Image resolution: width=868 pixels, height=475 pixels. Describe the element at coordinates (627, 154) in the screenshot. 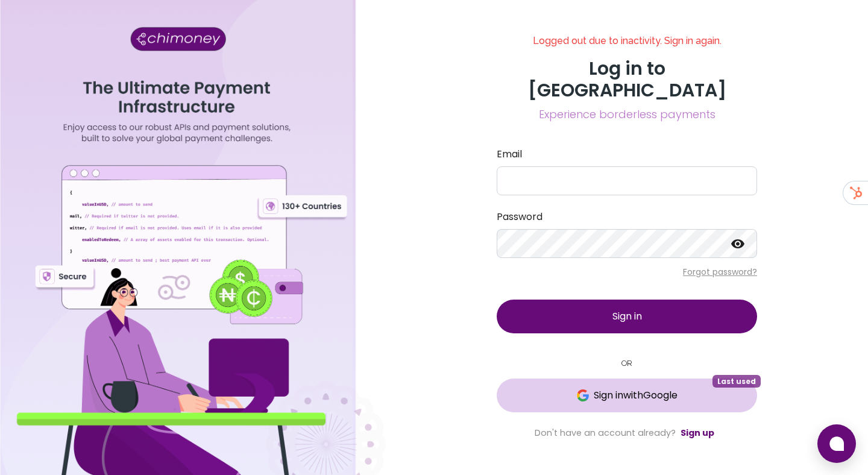

I see `label: Email` at that location.